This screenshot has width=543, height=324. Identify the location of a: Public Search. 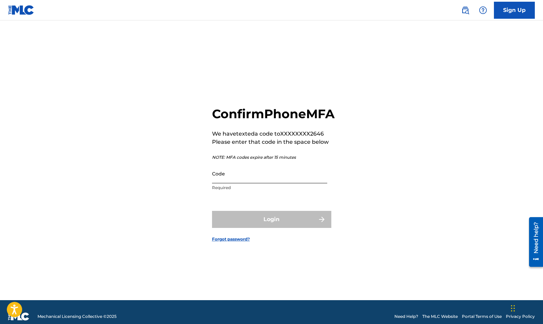
(466, 10).